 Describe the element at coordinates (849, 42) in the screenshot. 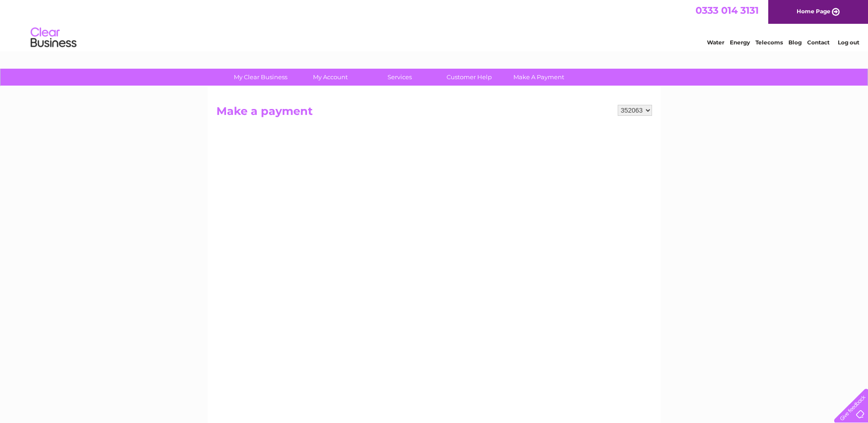

I see `a: Log out` at that location.